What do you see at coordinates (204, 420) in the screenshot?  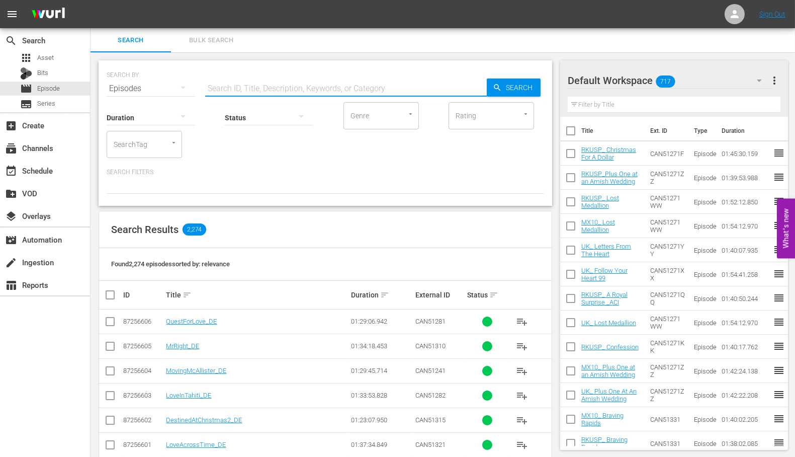 I see `a: DestinedAtChristmas2_DE` at bounding box center [204, 420].